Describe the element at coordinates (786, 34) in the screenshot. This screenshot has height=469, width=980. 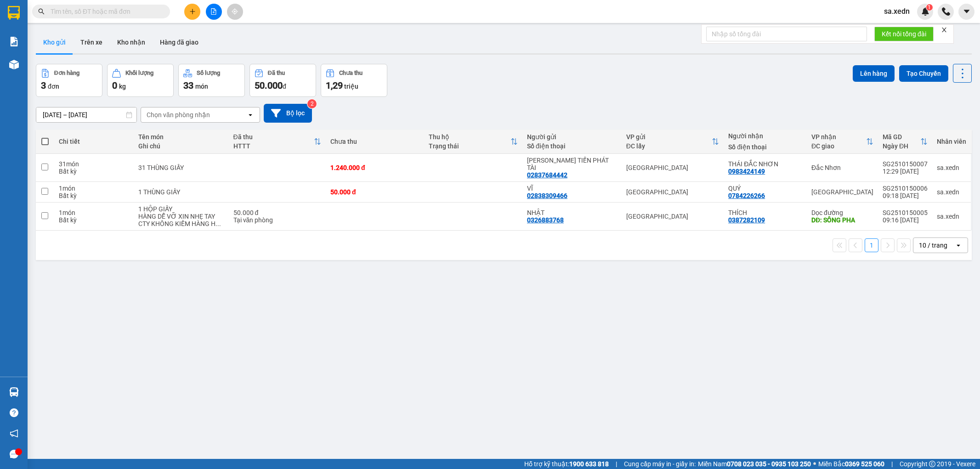
I see `input: Nhập số tổng đài` at that location.